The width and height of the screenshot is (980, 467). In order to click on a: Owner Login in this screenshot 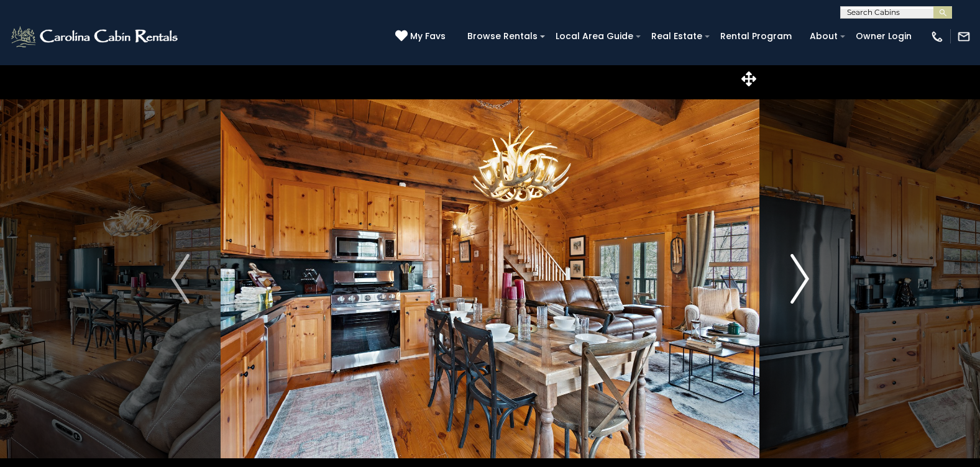, I will do `click(884, 36)`.